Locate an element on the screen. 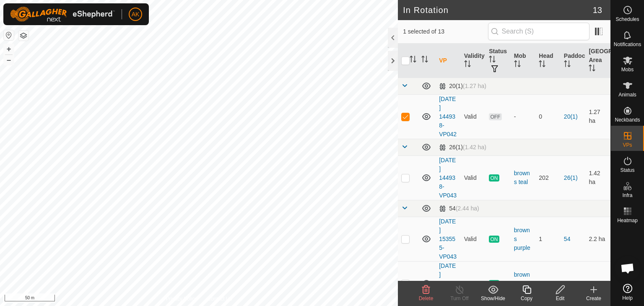  td: 1 is located at coordinates (548, 239).